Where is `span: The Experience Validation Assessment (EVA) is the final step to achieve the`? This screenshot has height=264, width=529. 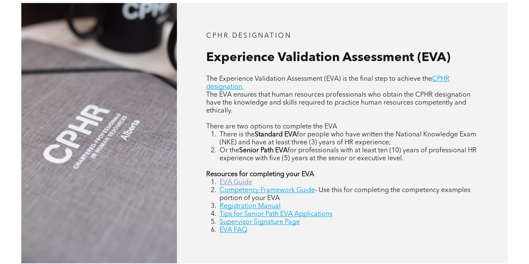 span: The Experience Validation Assessment (EVA) is the final step to achieve the is located at coordinates (319, 79).